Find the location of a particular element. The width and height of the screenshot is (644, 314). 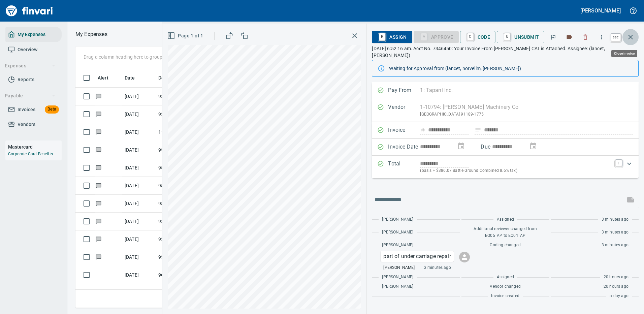

a: U is located at coordinates (507, 37).